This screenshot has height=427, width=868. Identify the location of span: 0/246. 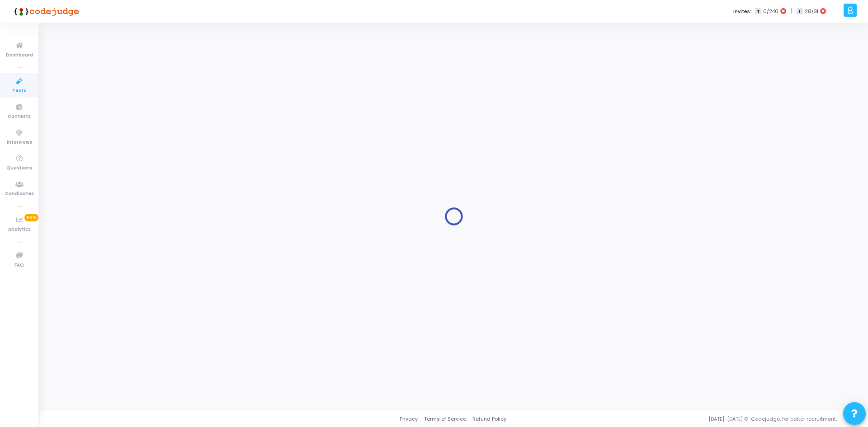
(771, 11).